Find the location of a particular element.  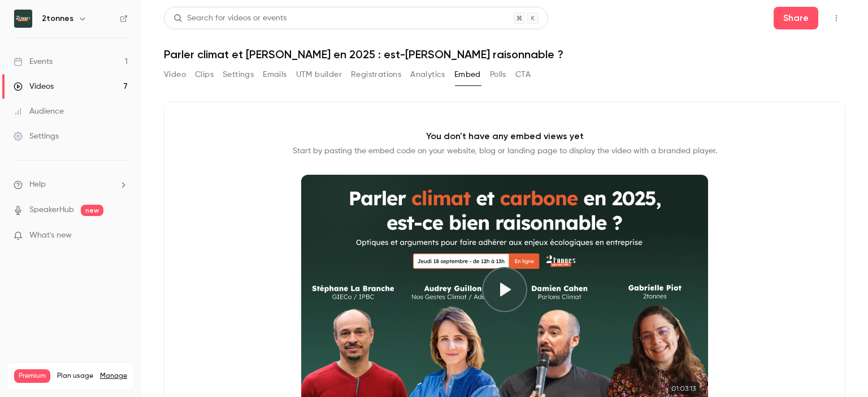

button: Clips is located at coordinates (204, 75).